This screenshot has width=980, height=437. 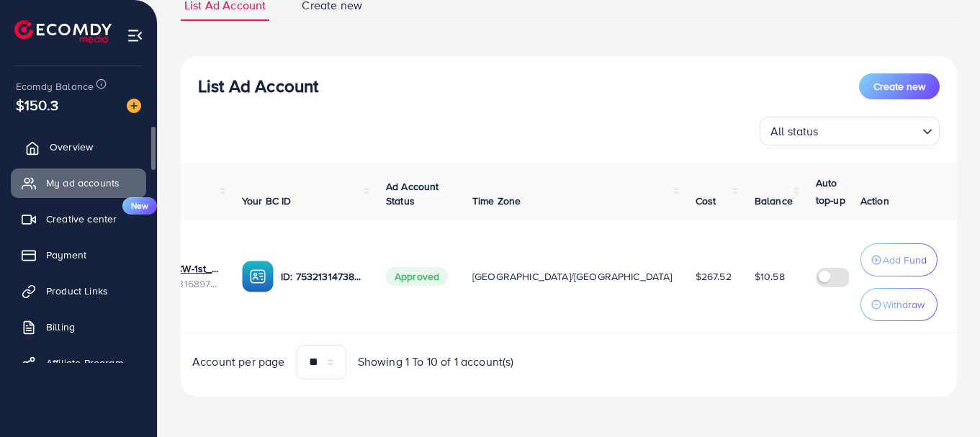 I want to click on h3: List Ad Account, so click(x=258, y=86).